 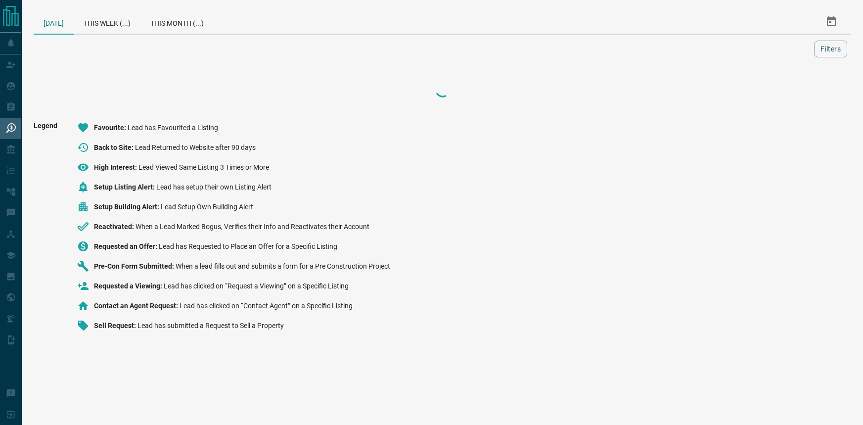 I want to click on span: Setup Building Alert, so click(x=127, y=207).